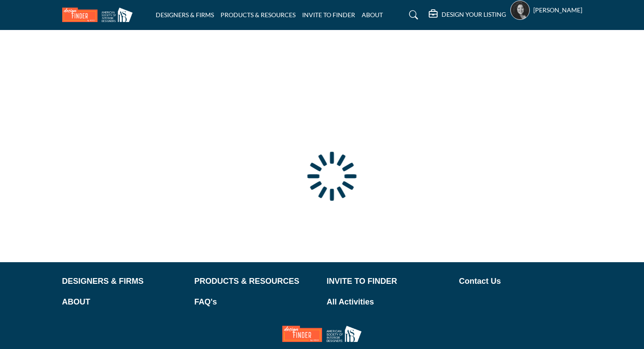 This screenshot has width=644, height=349. What do you see at coordinates (467, 15) in the screenshot?
I see `div: DESIGN YOUR LISTING` at bounding box center [467, 15].